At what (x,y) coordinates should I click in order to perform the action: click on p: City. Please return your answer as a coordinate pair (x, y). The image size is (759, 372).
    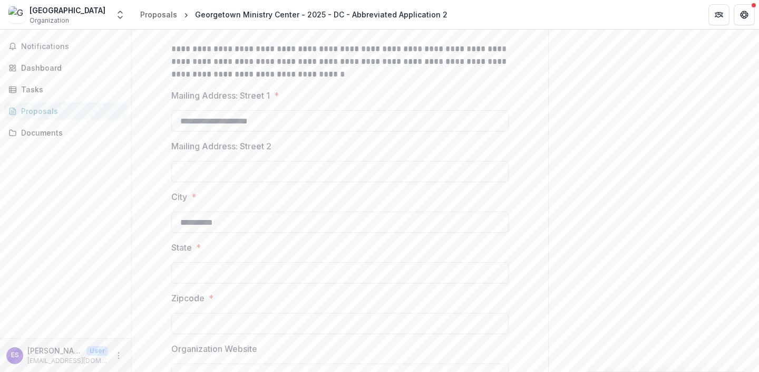
    Looking at the image, I should click on (179, 197).